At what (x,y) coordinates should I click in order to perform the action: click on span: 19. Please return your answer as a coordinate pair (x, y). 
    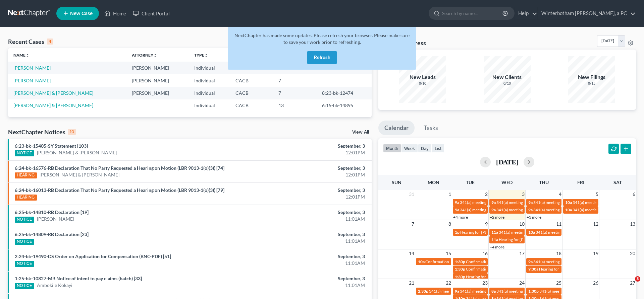
    Looking at the image, I should click on (596, 253).